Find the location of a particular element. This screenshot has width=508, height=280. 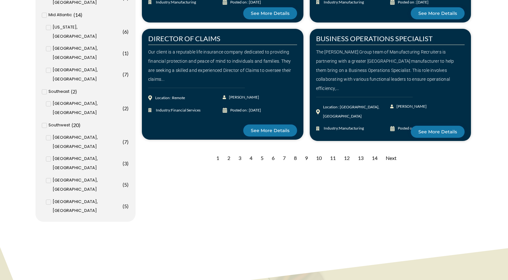

div: 2 is located at coordinates (229, 158).